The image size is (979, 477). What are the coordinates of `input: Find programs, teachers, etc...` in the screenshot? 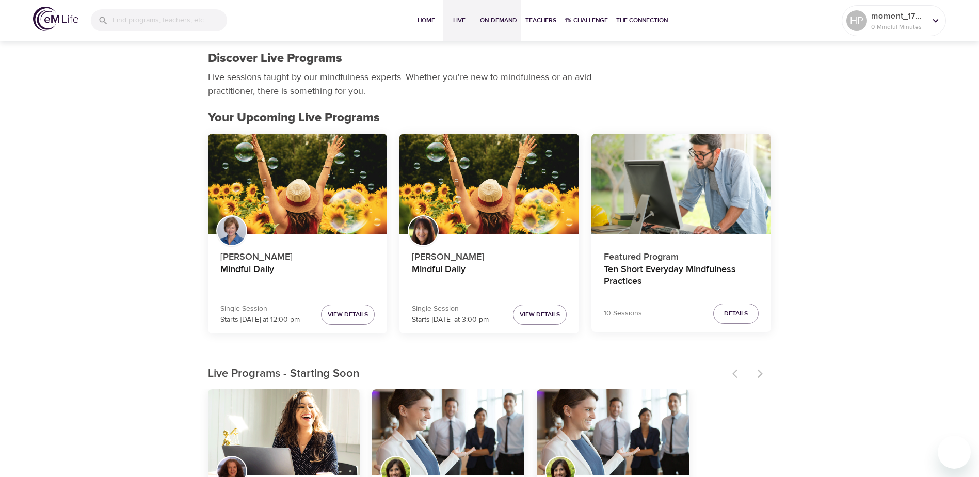 It's located at (170, 20).